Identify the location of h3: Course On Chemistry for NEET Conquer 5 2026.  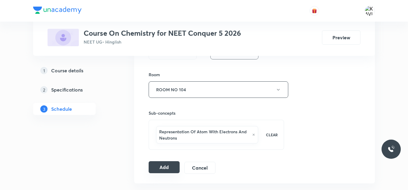
(162, 33).